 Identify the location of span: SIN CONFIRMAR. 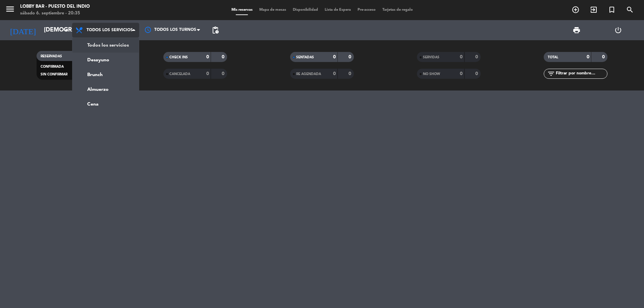
(54, 74).